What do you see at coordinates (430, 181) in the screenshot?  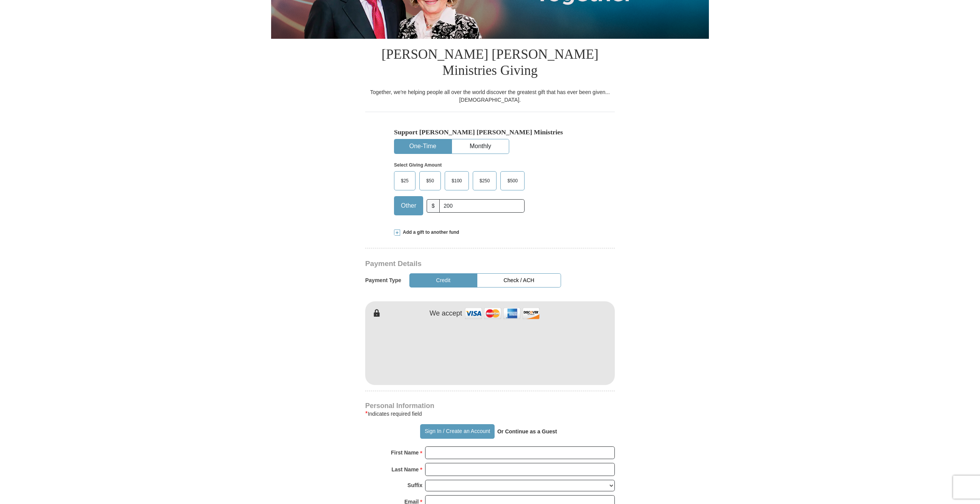 I see `span: $50` at bounding box center [430, 181].